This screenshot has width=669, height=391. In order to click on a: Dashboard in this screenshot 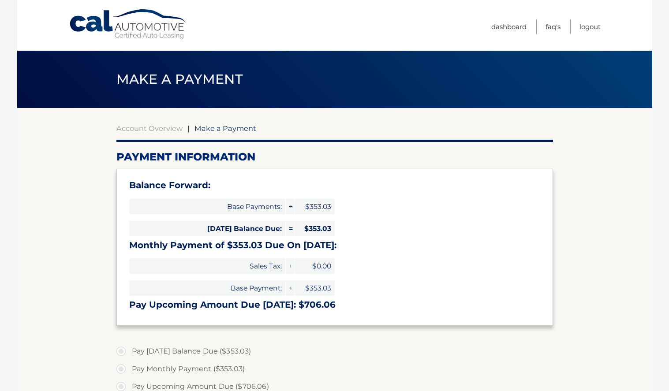, I will do `click(509, 26)`.